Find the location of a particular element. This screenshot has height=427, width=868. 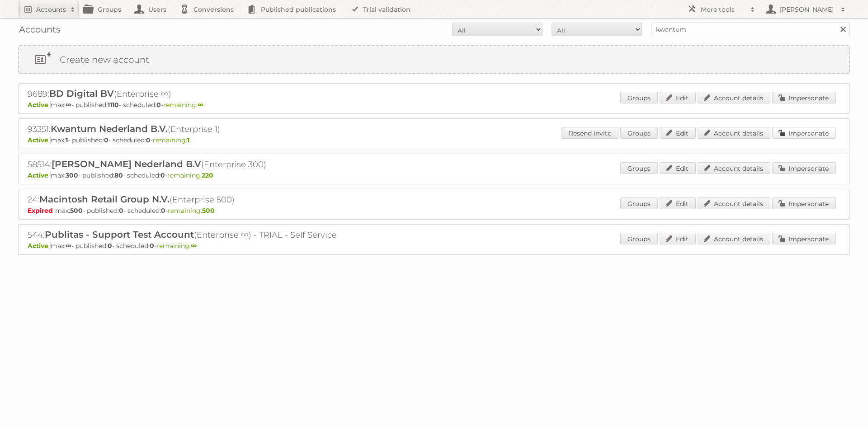

span: BD Digital BV is located at coordinates (82, 93).